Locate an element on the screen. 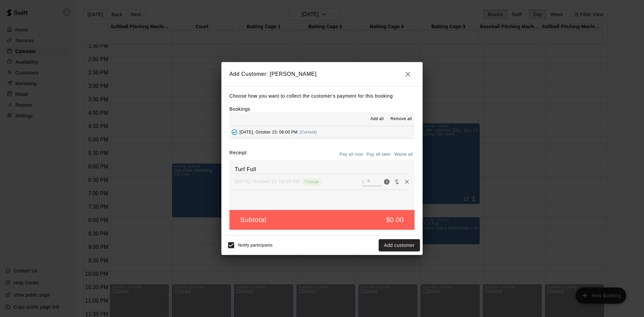 The width and height of the screenshot is (644, 317). button: Add customer is located at coordinates (399, 245).